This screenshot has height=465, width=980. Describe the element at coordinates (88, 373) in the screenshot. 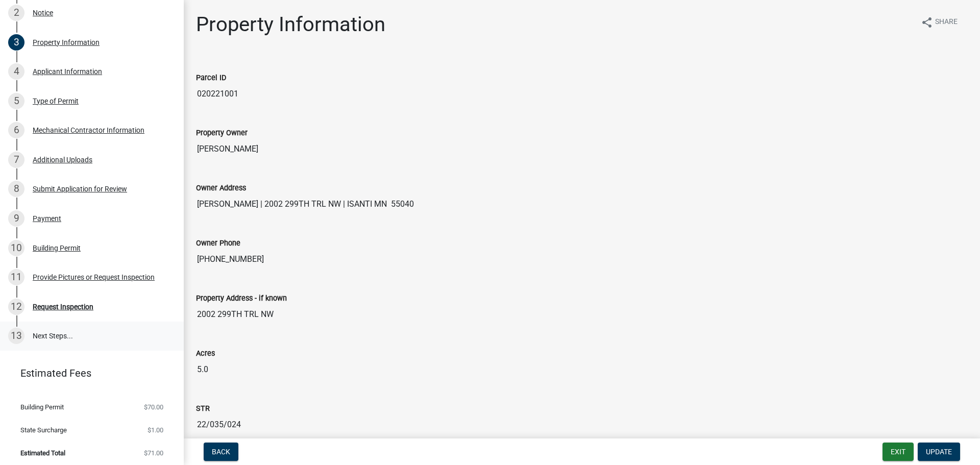

I see `a: Estimated Fees` at that location.